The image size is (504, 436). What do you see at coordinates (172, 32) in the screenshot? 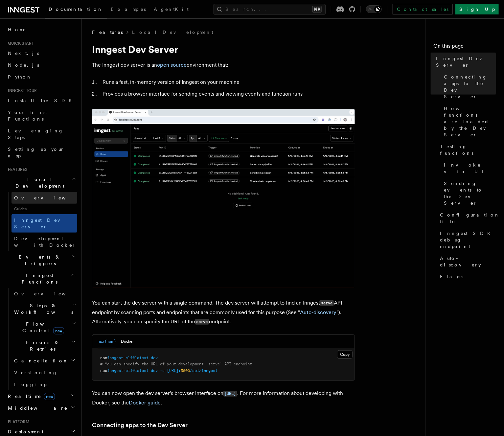
I see `a: Local Development` at bounding box center [172, 32].